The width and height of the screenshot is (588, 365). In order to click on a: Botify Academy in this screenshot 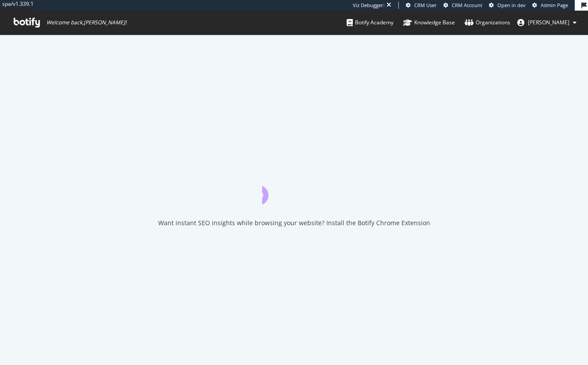, I will do `click(370, 22)`.